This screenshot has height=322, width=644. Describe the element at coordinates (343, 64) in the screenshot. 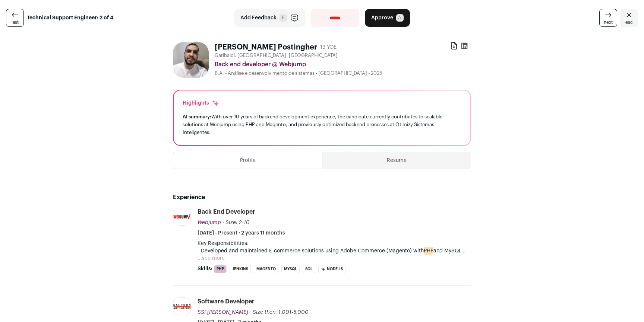

I see `div: Back end developer @ Webjump` at that location.